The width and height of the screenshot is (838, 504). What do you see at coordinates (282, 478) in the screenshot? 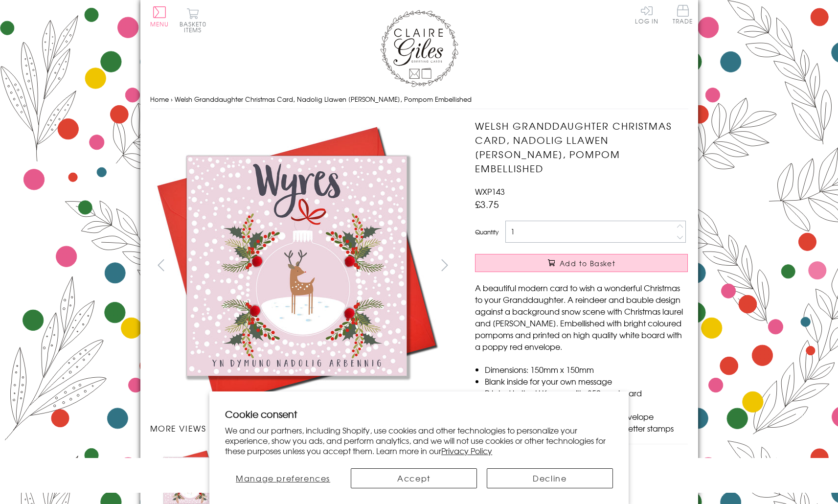
I see `button: Manage preferences` at bounding box center [282, 478].